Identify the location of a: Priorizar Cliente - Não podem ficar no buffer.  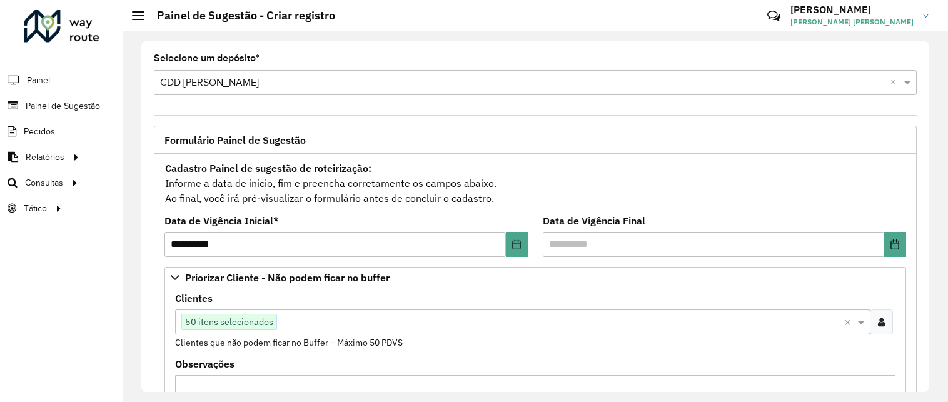
(535, 278).